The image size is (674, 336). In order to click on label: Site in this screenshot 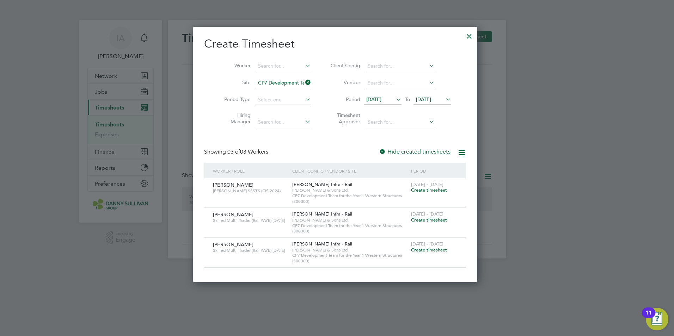, I will do `click(235, 83)`.